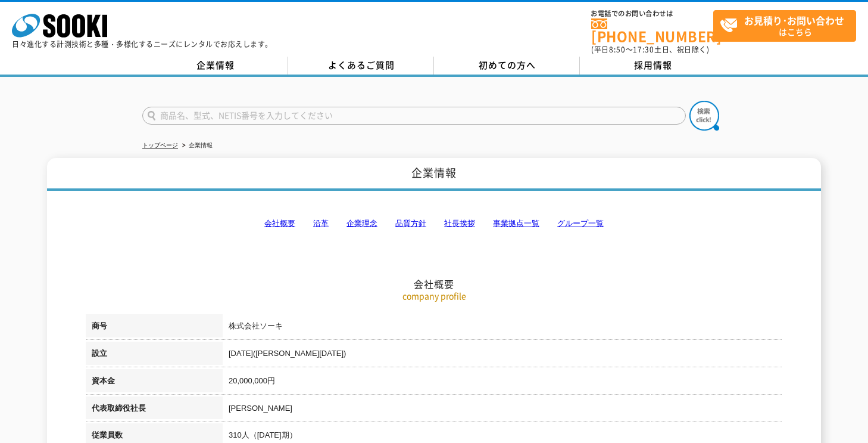 This screenshot has width=868, height=443. I want to click on span: 初めての方へ, so click(507, 65).